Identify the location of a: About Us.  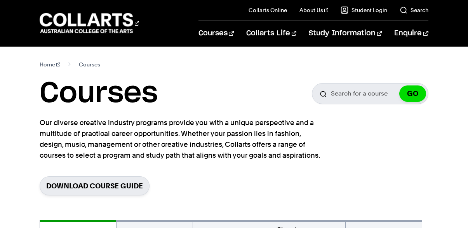
(314, 10).